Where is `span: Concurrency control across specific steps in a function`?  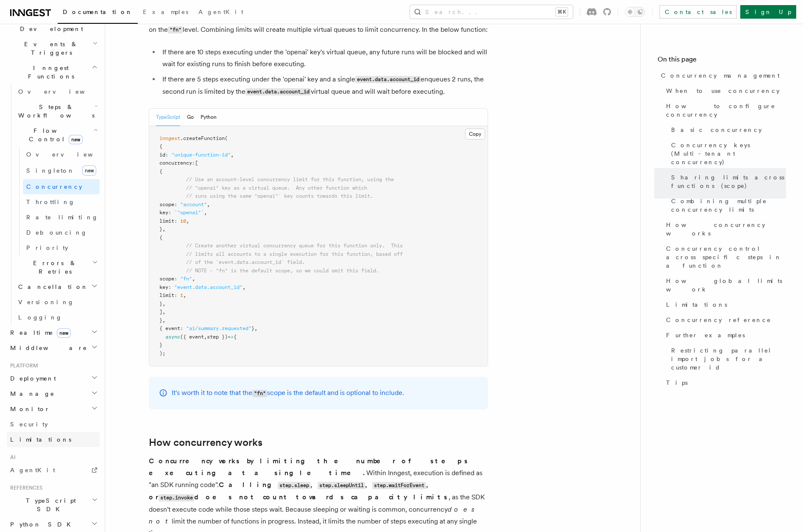 span: Concurrency control across specific steps in a function is located at coordinates (725, 257).